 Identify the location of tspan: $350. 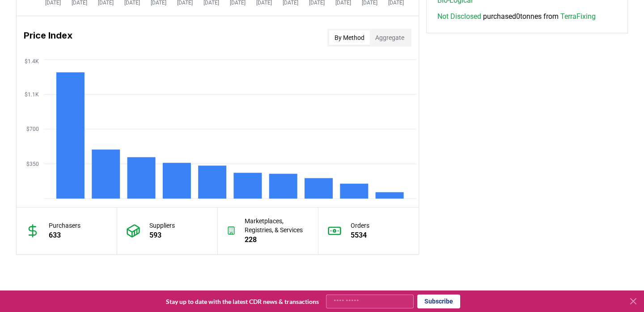
(33, 164).